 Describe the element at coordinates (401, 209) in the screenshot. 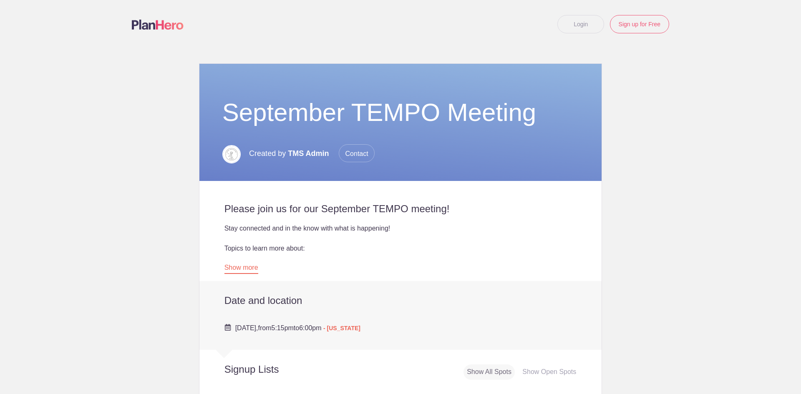

I see `h2: Please join us for our September TEMPO meeting!` at that location.